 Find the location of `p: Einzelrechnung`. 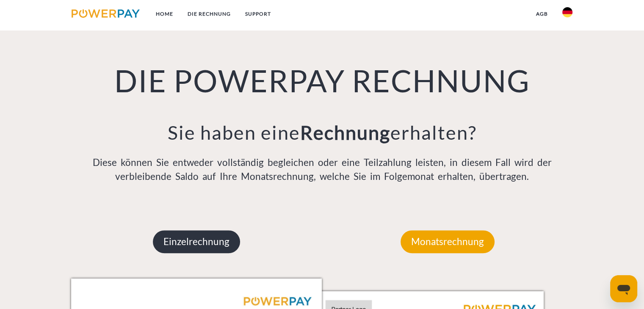

p: Einzelrechnung is located at coordinates (196, 241).